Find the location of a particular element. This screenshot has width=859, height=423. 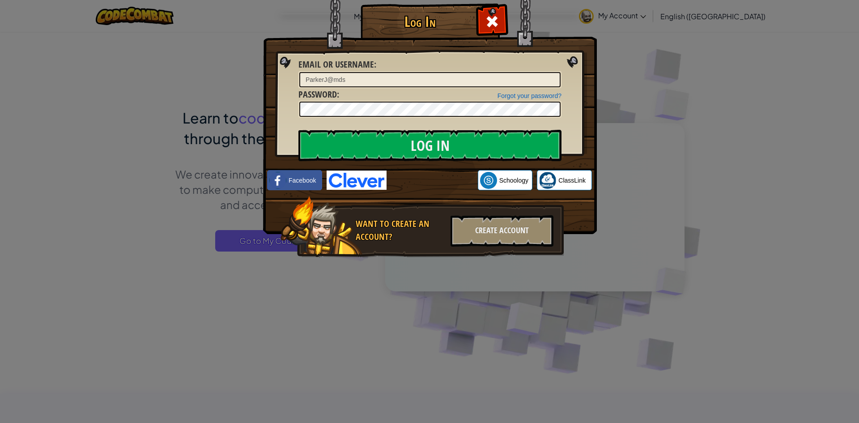

img: classlink-logo-small.png is located at coordinates (548, 180).